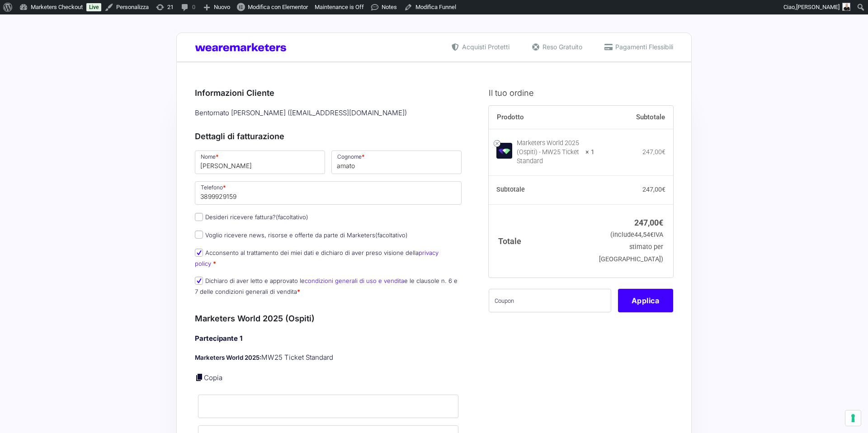 The width and height of the screenshot is (868, 433). I want to click on img: Marketers World 2025 (Ospiti) - MW25 Ticket Standard, so click(504, 150).